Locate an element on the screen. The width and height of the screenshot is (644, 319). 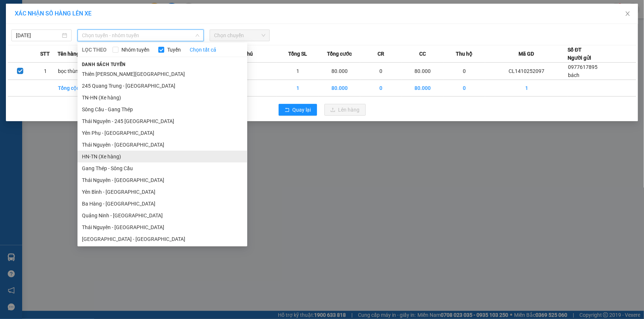
li: Sông Cầu - Gang Thép is located at coordinates (162, 109).